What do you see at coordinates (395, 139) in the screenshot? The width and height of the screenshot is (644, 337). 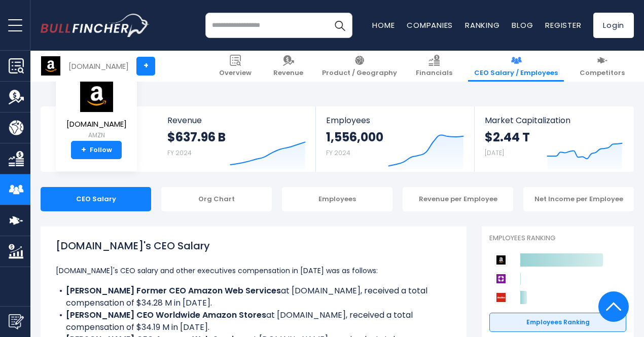 I see `a: Employees 1,556,000 FY 2024` at bounding box center [395, 139].